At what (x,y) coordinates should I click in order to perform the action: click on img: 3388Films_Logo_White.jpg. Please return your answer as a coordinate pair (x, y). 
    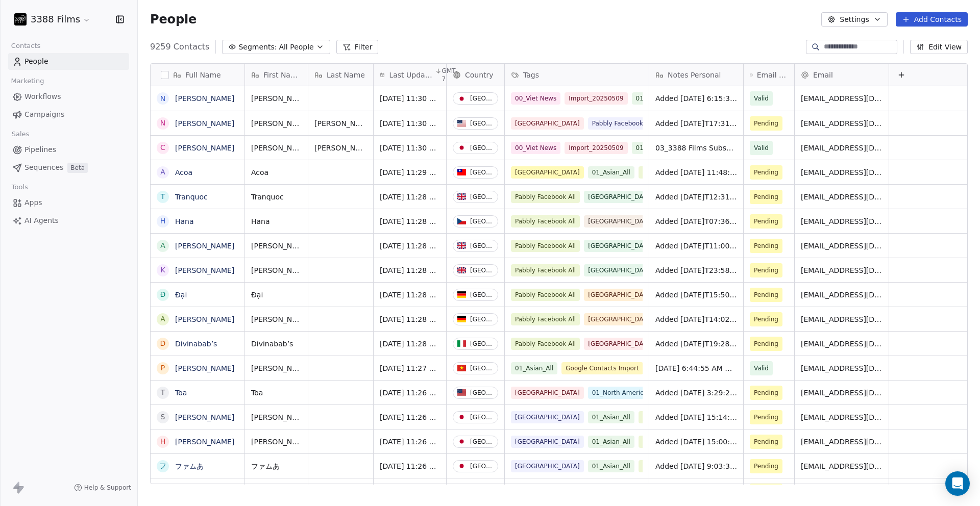
    Looking at the image, I should click on (21, 19).